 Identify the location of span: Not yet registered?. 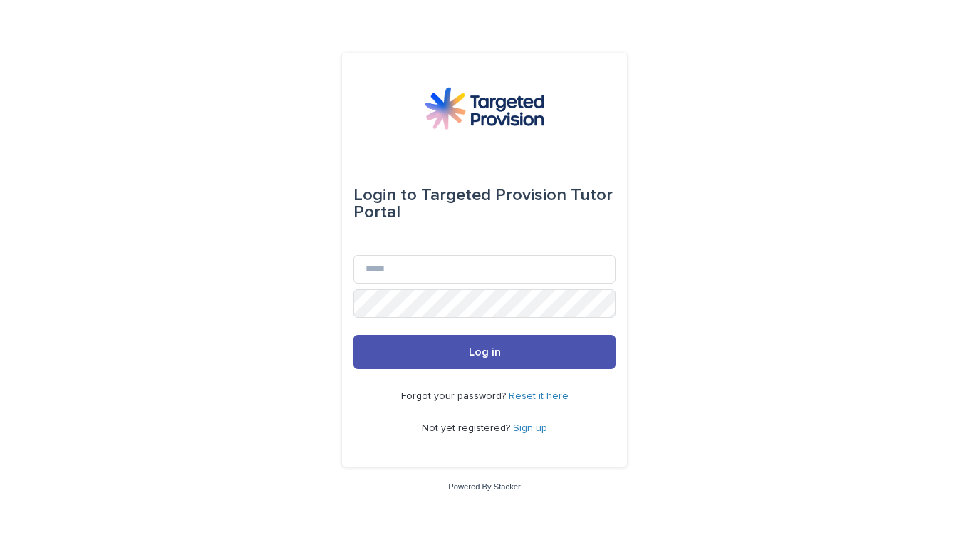
(467, 428).